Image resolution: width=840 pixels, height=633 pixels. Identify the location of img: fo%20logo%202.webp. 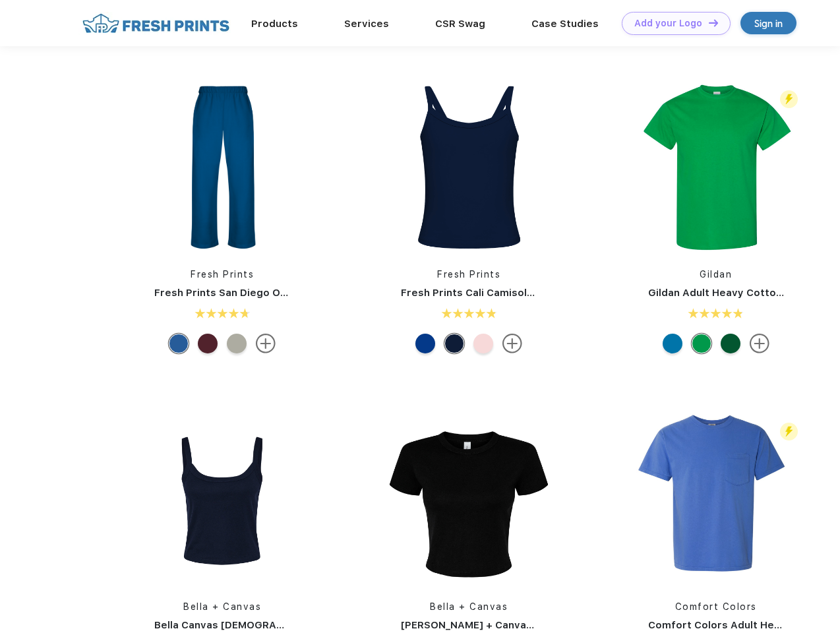
(155, 23).